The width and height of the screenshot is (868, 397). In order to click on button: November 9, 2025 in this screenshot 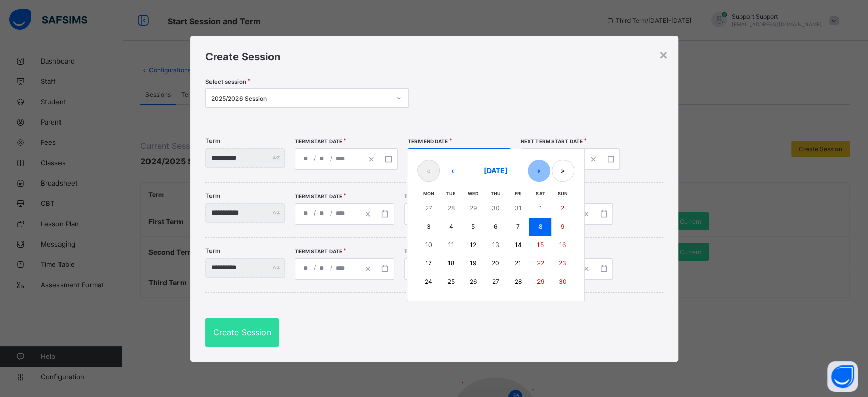, I will do `click(563, 227)`.